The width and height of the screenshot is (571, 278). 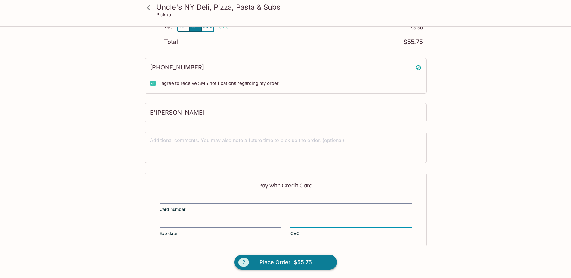 What do you see at coordinates (413, 42) in the screenshot?
I see `p: $55.75` at bounding box center [413, 42].